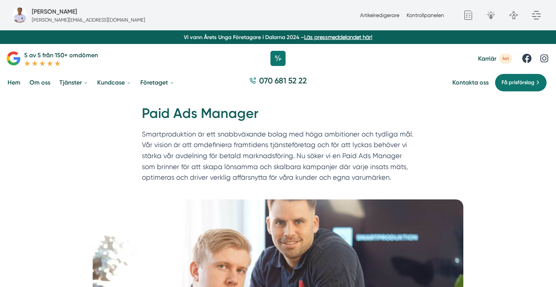  What do you see at coordinates (61, 55) in the screenshot?
I see `p: 5 av 5 från 150+ omdömen` at bounding box center [61, 55].